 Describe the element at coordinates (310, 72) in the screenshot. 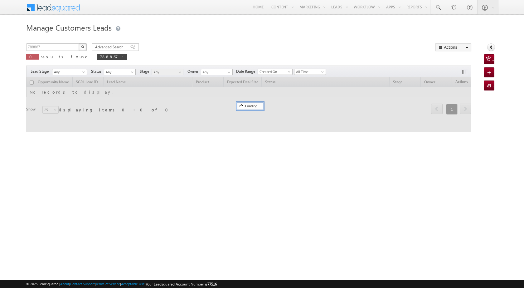

I see `a: All Time` at that location.